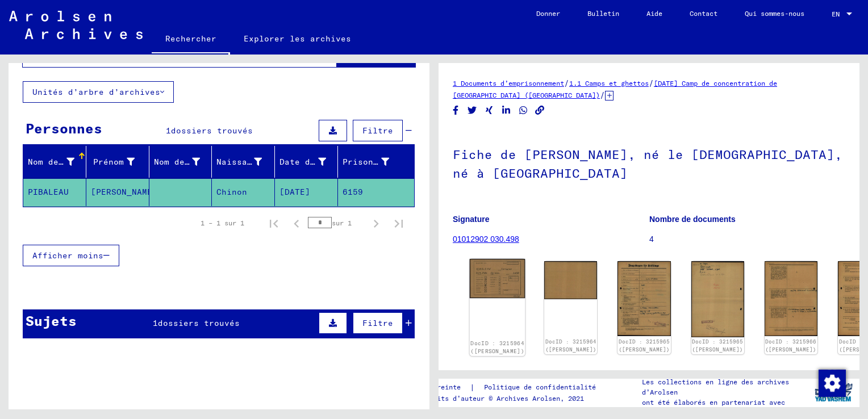  What do you see at coordinates (222, 223) in the screenshot?
I see `div: 1 – 1 sur 1` at bounding box center [222, 223].